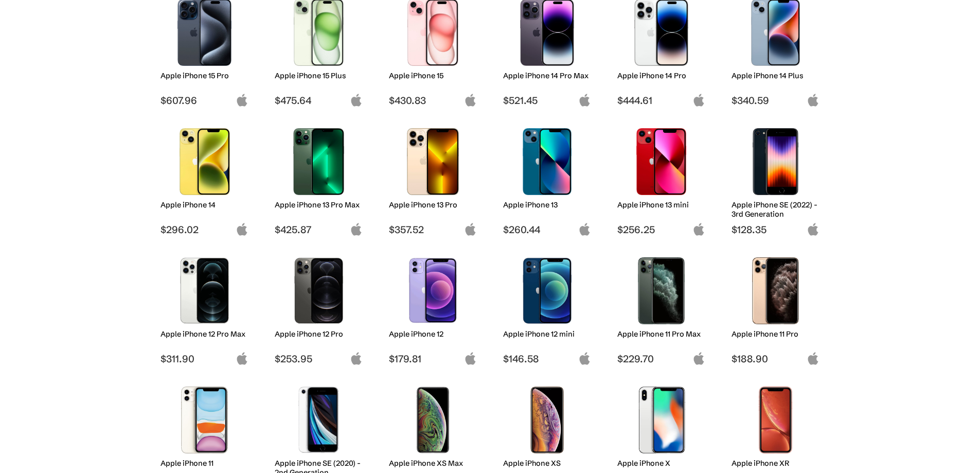 The height and width of the screenshot is (473, 980). Describe the element at coordinates (661, 162) in the screenshot. I see `img: iPhone 13 mini` at that location.